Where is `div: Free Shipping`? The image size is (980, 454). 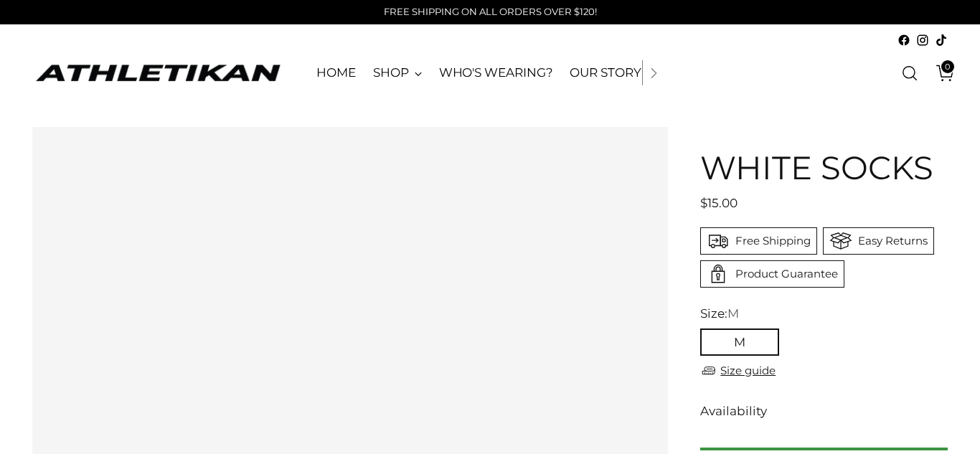
div: Free Shipping is located at coordinates (773, 241).